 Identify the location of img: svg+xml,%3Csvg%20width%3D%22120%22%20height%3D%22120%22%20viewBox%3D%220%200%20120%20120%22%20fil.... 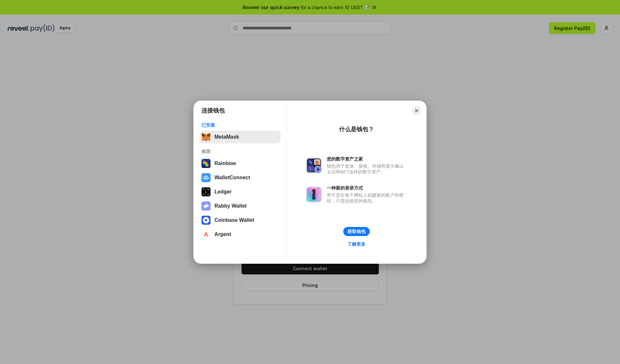
(206, 164).